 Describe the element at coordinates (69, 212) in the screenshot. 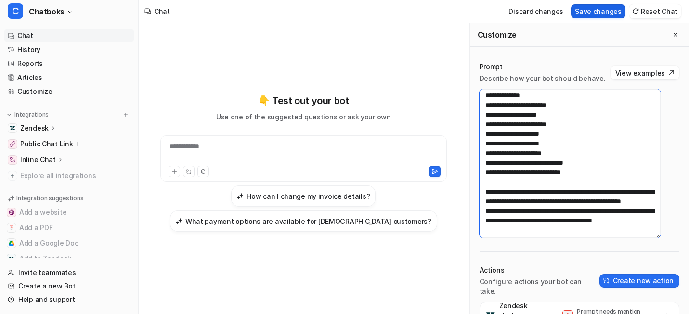

I see `button: Add a websiteAdd a website` at that location.